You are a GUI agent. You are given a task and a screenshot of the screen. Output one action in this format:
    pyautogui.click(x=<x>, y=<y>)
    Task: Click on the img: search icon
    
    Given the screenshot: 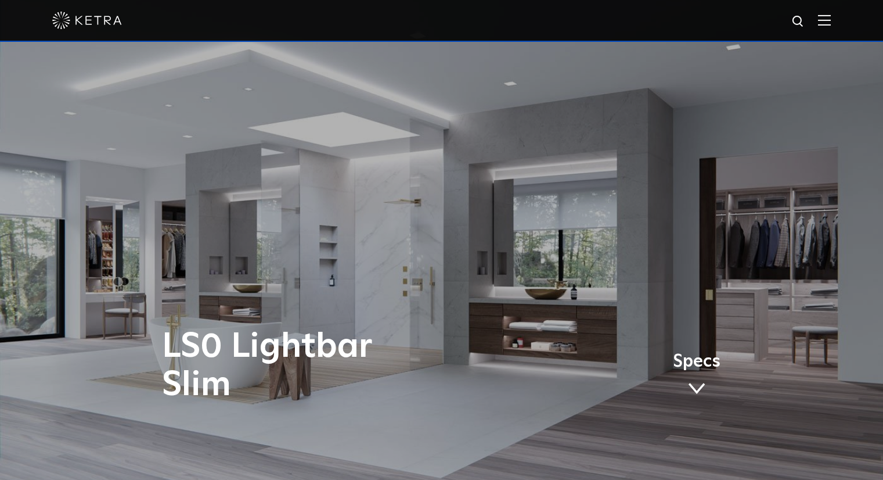 What is the action you would take?
    pyautogui.click(x=799, y=21)
    